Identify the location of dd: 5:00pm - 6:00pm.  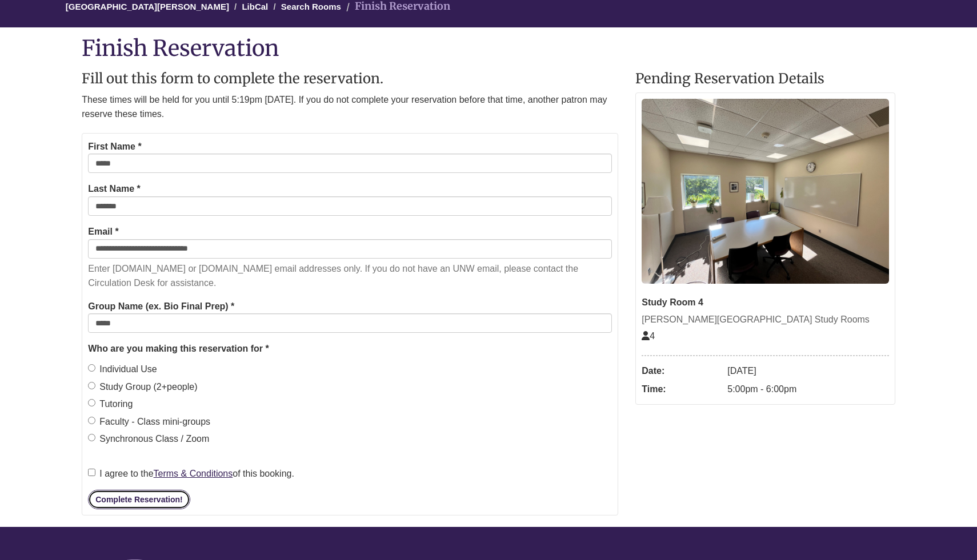
(808, 389).